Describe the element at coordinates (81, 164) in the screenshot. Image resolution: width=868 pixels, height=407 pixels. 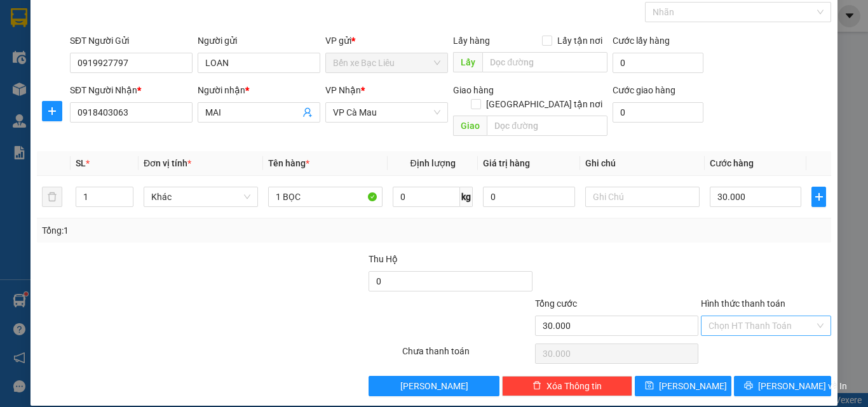
I see `span: SL` at that location.